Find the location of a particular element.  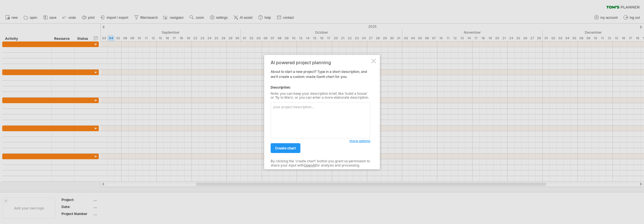

a: create chart is located at coordinates (285, 148).